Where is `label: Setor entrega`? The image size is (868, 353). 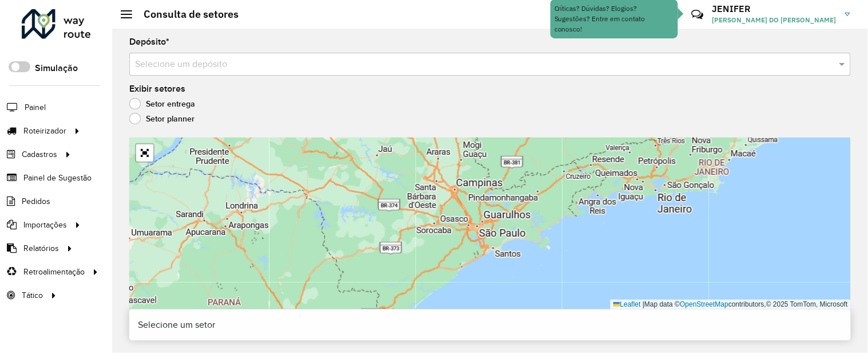 label: Setor entrega is located at coordinates (162, 104).